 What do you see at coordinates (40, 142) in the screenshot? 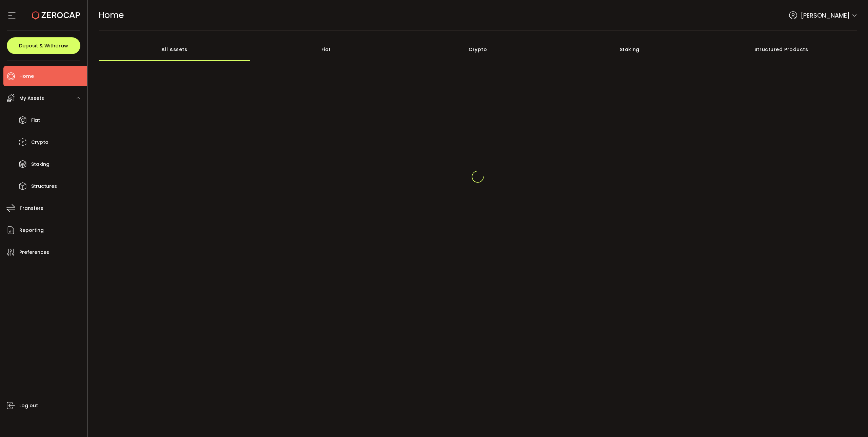
I see `span: Crypto` at bounding box center [40, 142].